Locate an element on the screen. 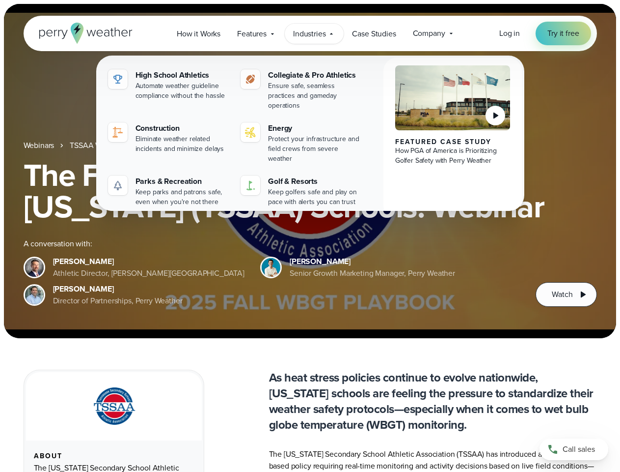 Image resolution: width=620 pixels, height=472 pixels. a: Case Studies is located at coordinates (374, 33).